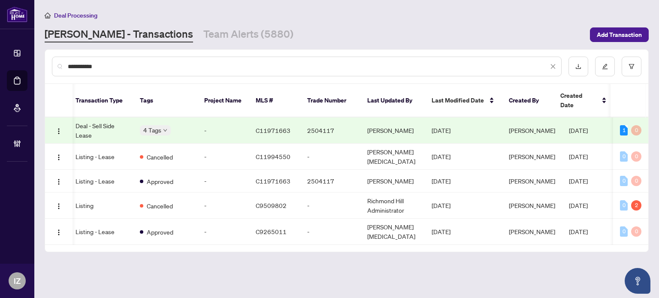 This screenshot has height=298, width=659. What do you see at coordinates (632, 67) in the screenshot?
I see `button: filter` at bounding box center [632, 67].